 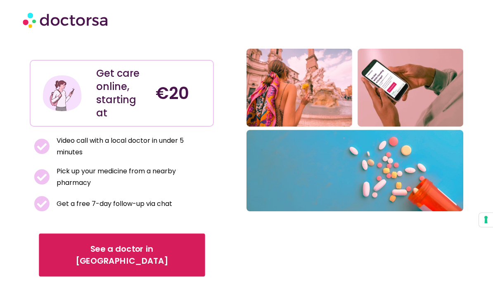 I want to click on h4: €20, so click(x=181, y=93).